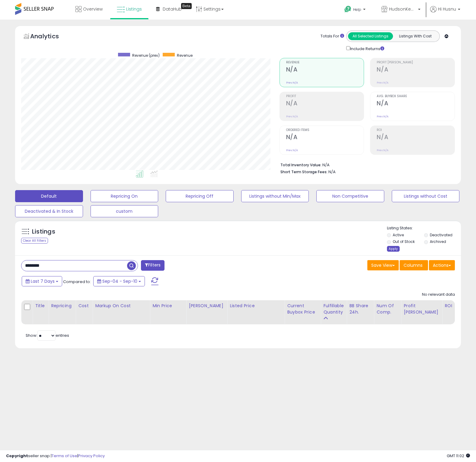  Describe the element at coordinates (168, 306) in the screenshot. I see `div: Min Price` at that location.